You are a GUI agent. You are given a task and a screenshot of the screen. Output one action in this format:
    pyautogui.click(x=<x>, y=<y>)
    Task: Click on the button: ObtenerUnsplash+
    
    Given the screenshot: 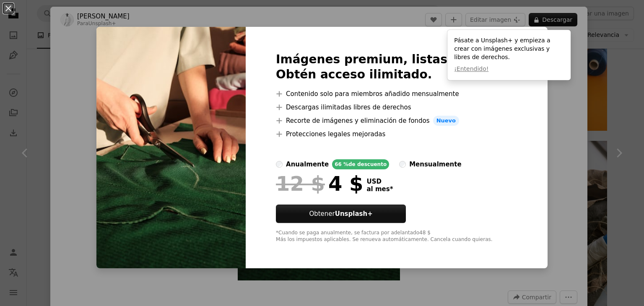 What is the action you would take?
    pyautogui.click(x=341, y=214)
    